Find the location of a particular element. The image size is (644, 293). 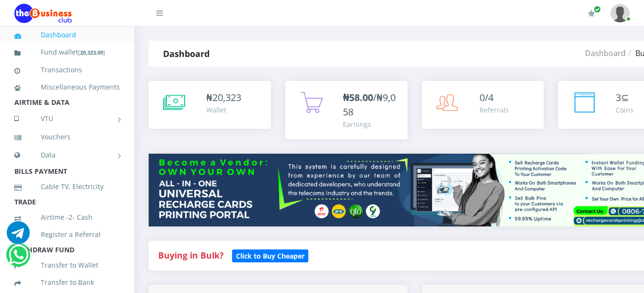

strong: Dashboard is located at coordinates (186, 54).